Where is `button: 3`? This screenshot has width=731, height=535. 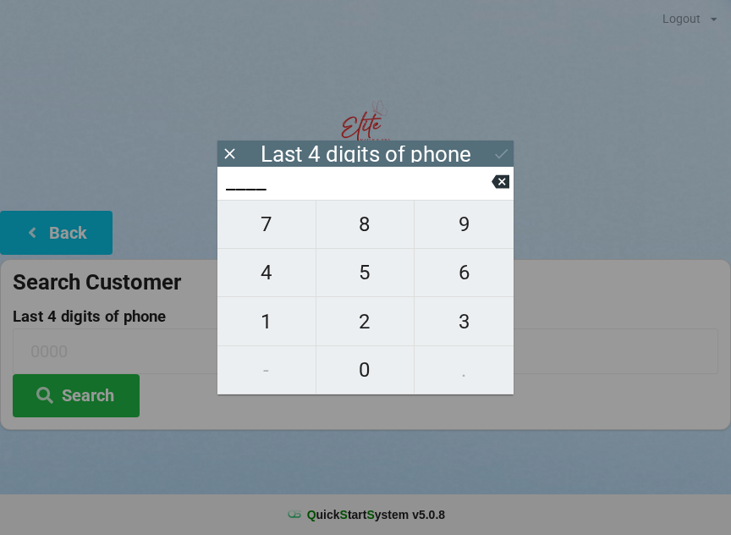
button: 3 is located at coordinates (464, 321).